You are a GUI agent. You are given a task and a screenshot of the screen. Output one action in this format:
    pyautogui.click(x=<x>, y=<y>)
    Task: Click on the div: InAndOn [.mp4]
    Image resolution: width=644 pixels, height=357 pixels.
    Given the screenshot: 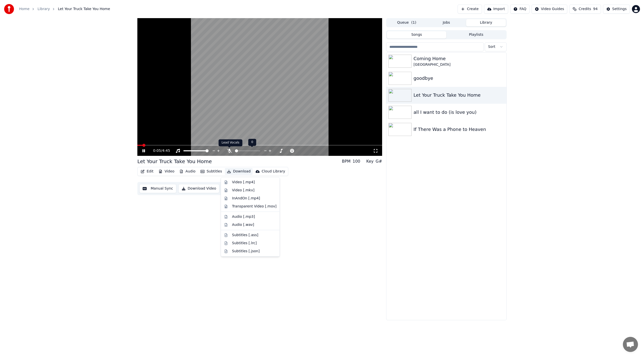 What is the action you would take?
    pyautogui.click(x=247, y=198)
    